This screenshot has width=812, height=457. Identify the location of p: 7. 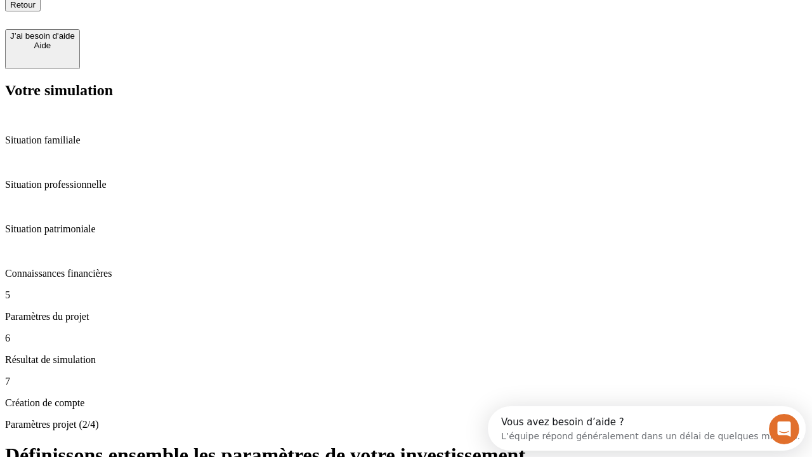
(406, 381).